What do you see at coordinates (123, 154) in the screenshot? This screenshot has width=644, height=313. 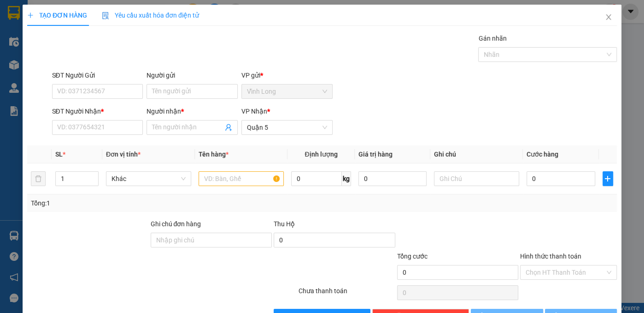 I see `span: Đơn vị tính` at bounding box center [123, 154].